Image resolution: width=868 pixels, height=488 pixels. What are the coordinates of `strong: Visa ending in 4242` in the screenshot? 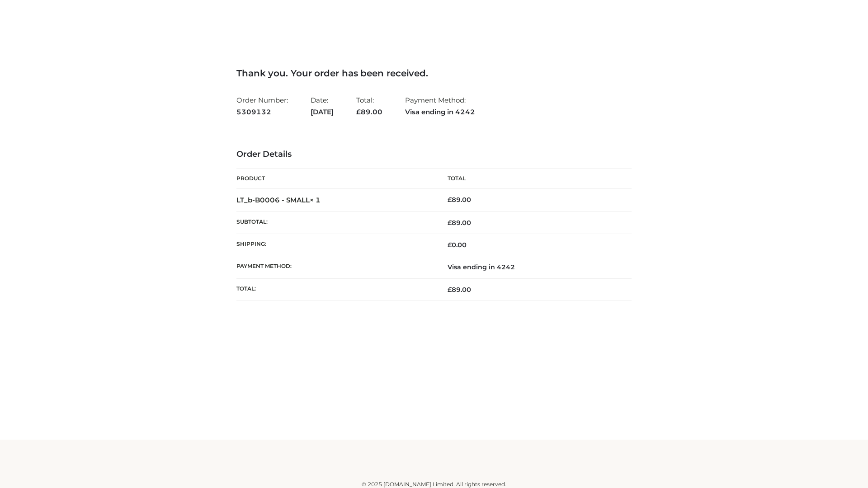 It's located at (440, 112).